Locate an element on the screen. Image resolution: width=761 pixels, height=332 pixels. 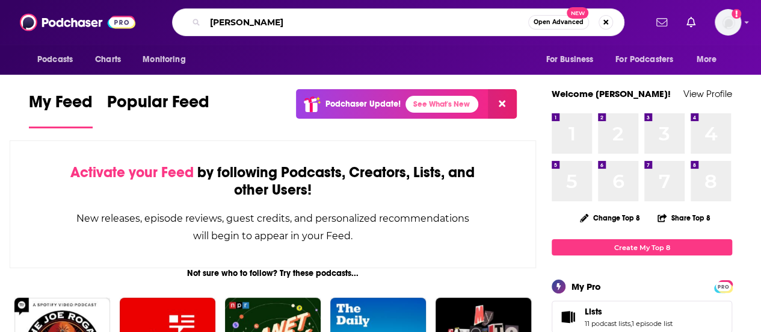
a: Popular Feed is located at coordinates (158, 110).